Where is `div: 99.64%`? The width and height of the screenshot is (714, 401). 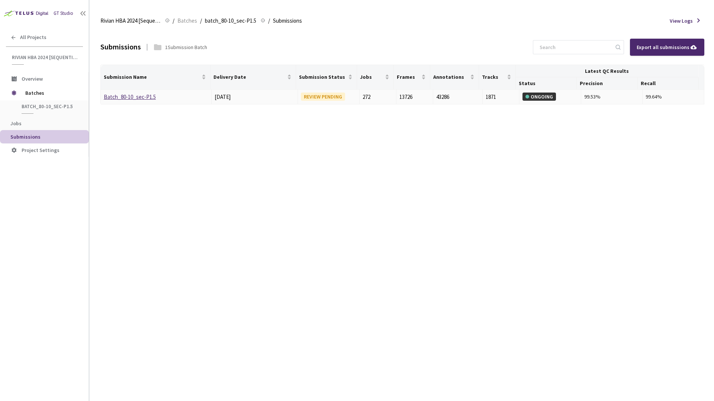 div: 99.64% is located at coordinates (673, 97).